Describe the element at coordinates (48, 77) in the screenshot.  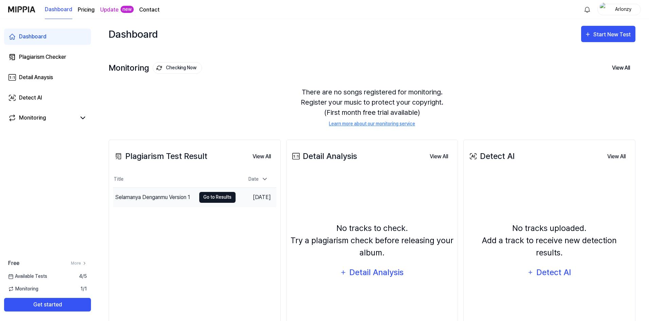
I see `a: Detail Anaysis` at that location.